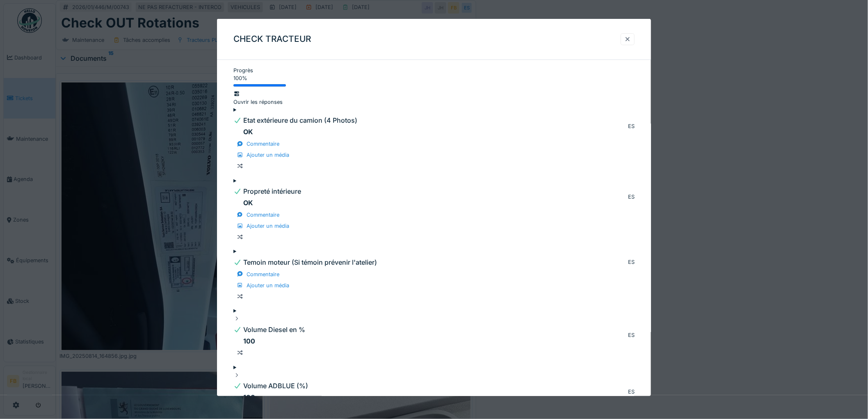 Image resolution: width=868 pixels, height=419 pixels. I want to click on div: Temoin moteur (Si témoin prévenir l'atelier), so click(305, 262).